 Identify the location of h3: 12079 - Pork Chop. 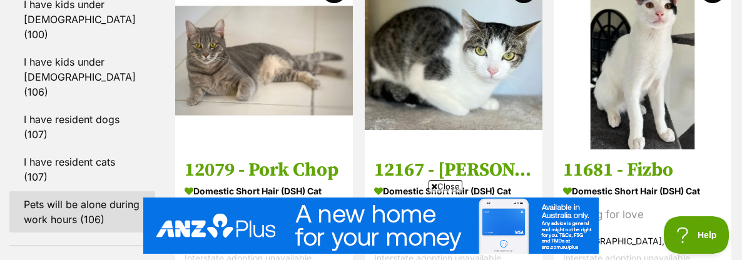
(264, 170).